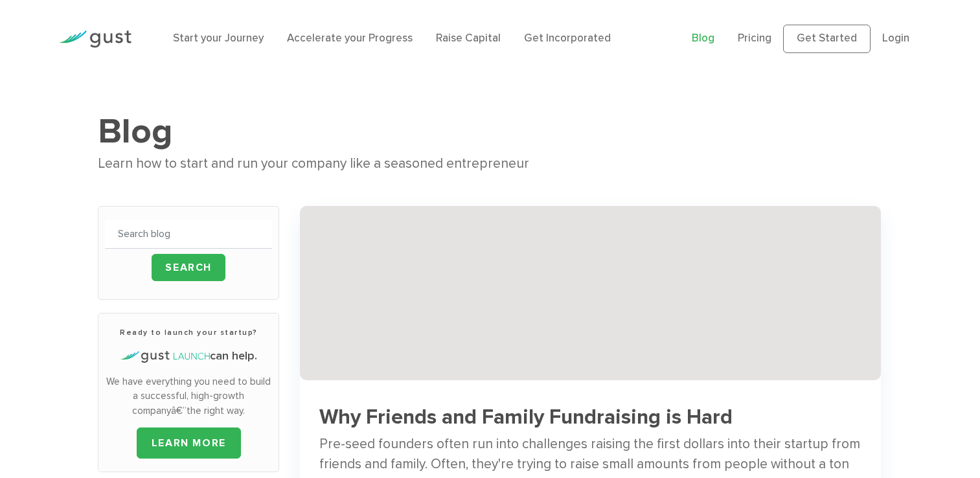  What do you see at coordinates (590, 417) in the screenshot?
I see `h3: Why Friends and Family Fundraising is Hard` at bounding box center [590, 417].